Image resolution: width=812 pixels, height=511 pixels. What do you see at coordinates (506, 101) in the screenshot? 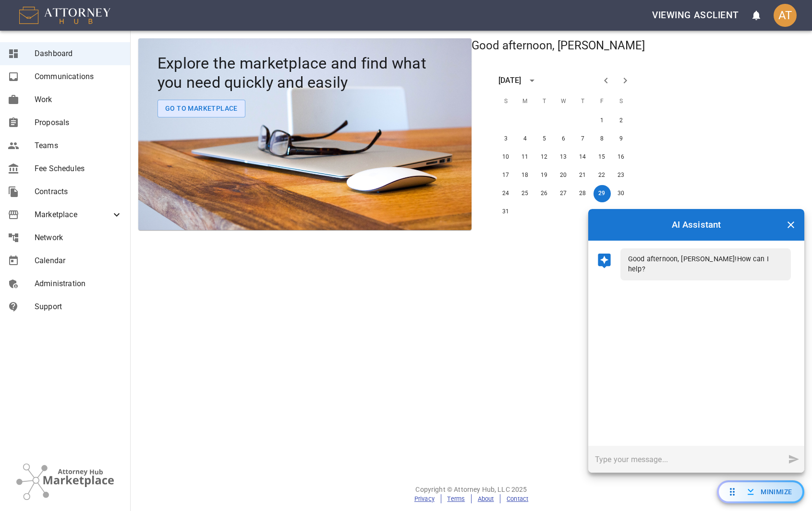
I see `span: Sunday` at bounding box center [506, 101].